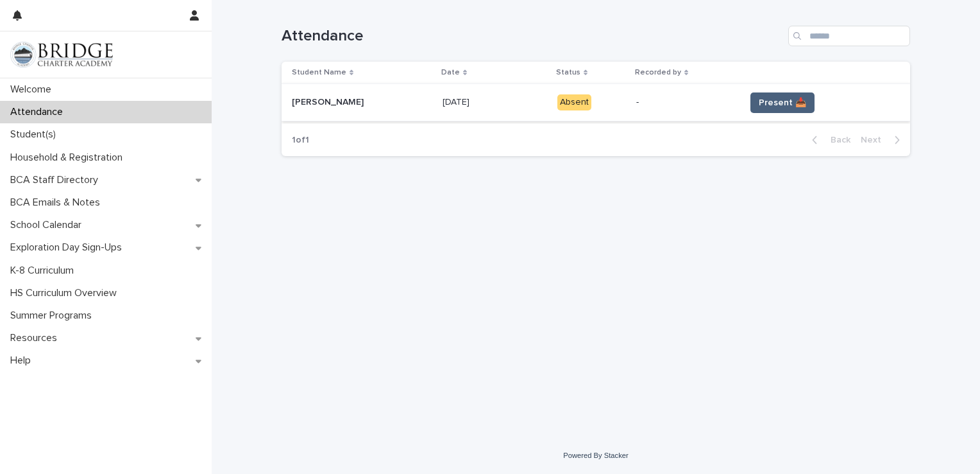 The width and height of the screenshot is (980, 474). What do you see at coordinates (836, 140) in the screenshot?
I see `span: Back` at bounding box center [836, 140].